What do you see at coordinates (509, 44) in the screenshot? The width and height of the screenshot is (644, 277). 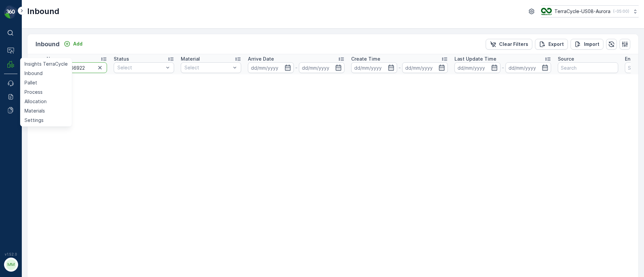 I see `button: Clear Filters` at bounding box center [509, 44].